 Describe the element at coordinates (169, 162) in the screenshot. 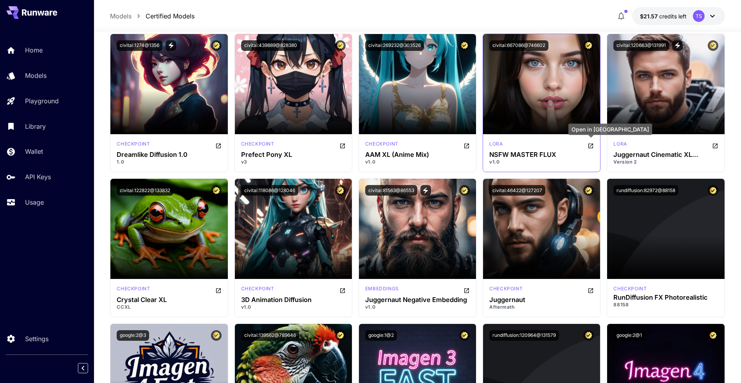

I see `p: 1.0` at that location.